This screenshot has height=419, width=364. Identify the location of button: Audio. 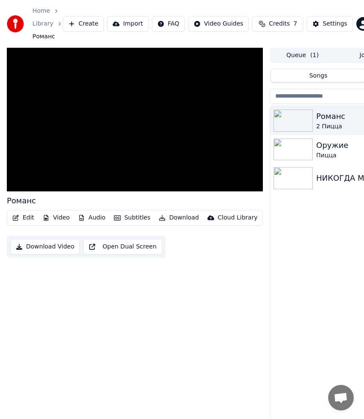
(92, 218).